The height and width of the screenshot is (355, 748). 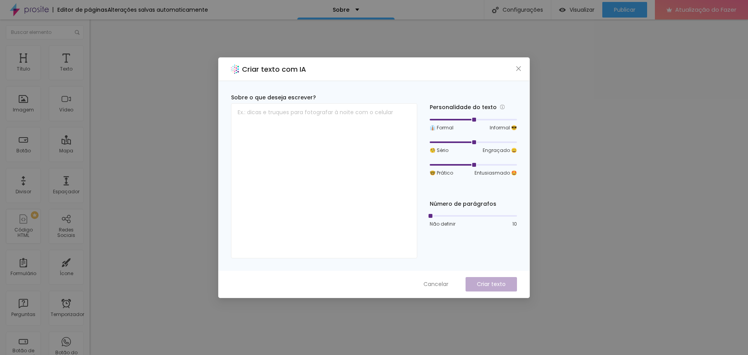 What do you see at coordinates (23, 150) in the screenshot?
I see `font: Botão` at bounding box center [23, 150].